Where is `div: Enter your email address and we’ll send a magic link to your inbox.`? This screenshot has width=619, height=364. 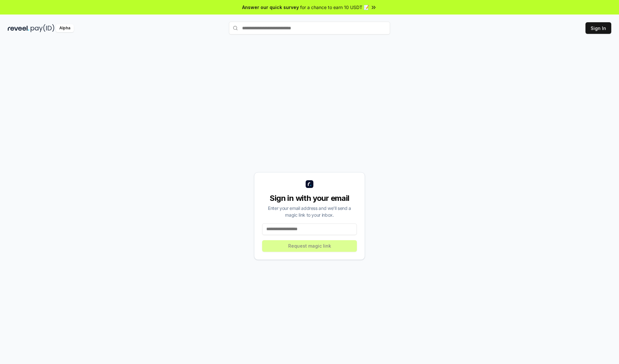 div: Enter your email address and we’ll send a magic link to your inbox. is located at coordinates (310, 211).